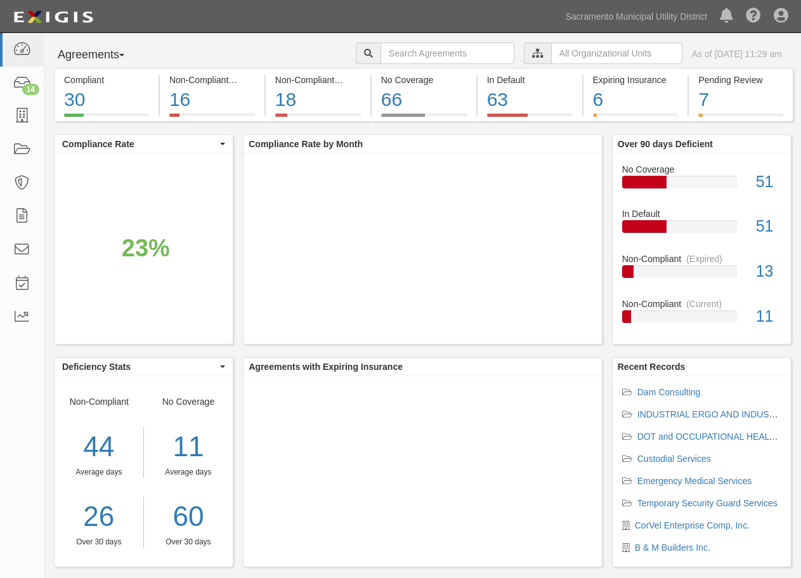 The width and height of the screenshot is (801, 578). What do you see at coordinates (325, 367) in the screenshot?
I see `b: Agreements with Expiring Insurance` at bounding box center [325, 367].